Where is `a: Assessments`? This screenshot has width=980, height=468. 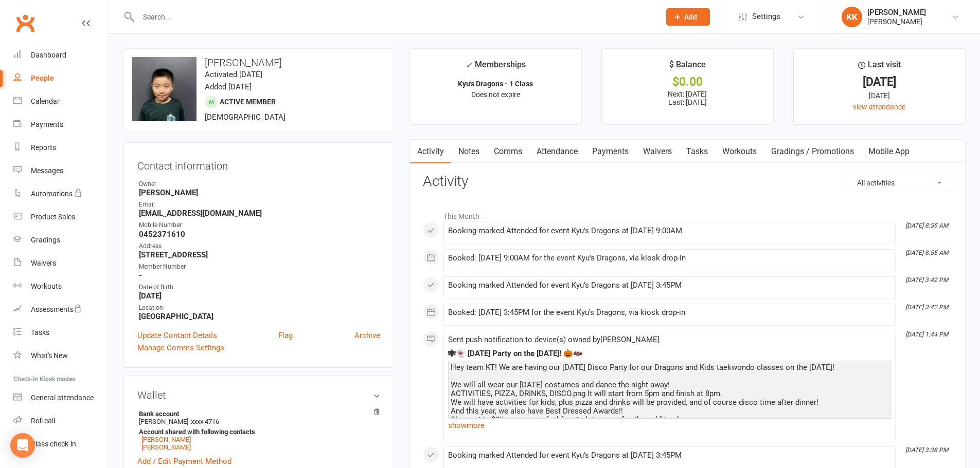 a: Assessments is located at coordinates (61, 309).